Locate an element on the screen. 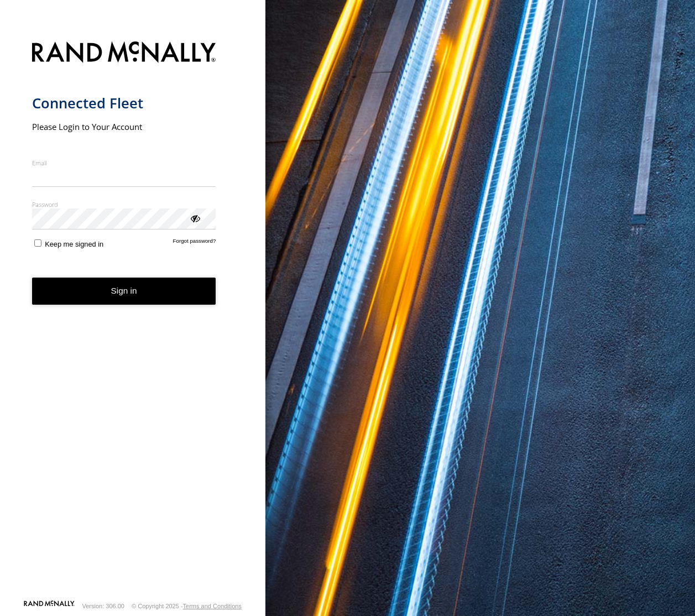  input: Keep me signed in is located at coordinates (37, 243).